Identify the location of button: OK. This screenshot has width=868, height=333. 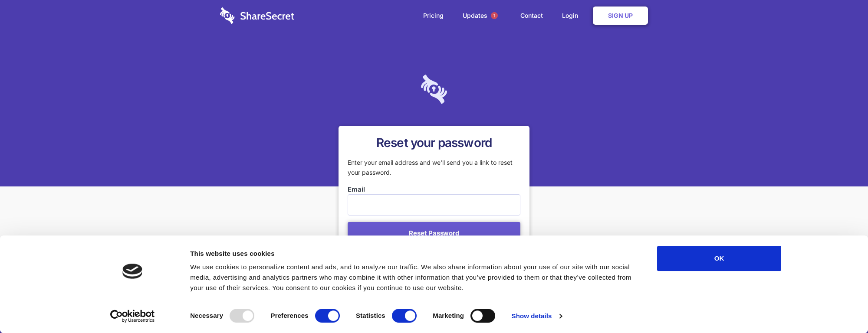
(719, 258).